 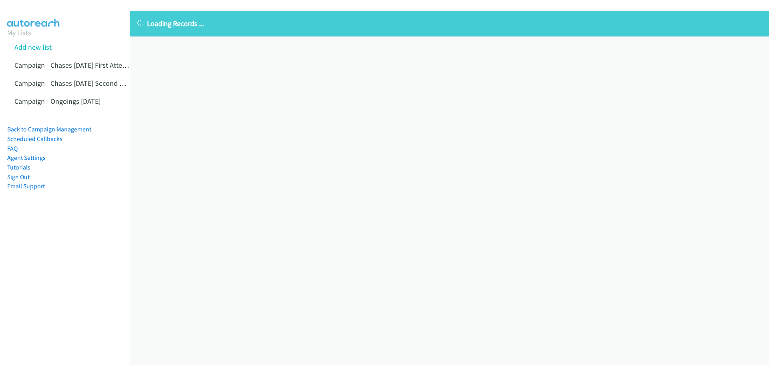 What do you see at coordinates (18, 177) in the screenshot?
I see `a: Sign Out` at bounding box center [18, 177].